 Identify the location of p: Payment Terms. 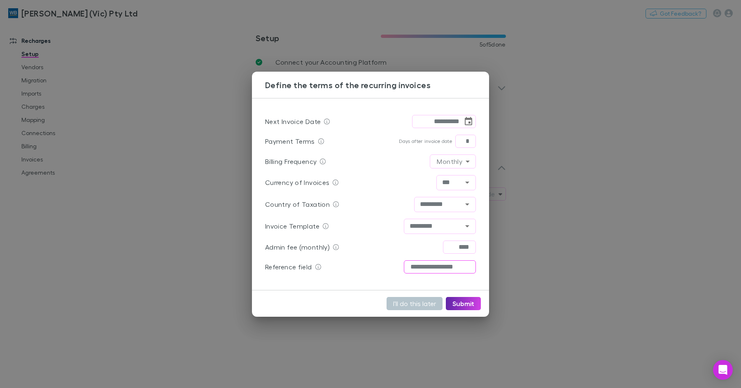
(290, 141).